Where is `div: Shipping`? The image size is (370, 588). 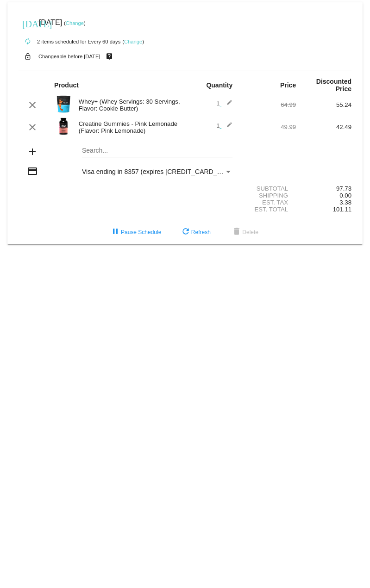 div: Shipping is located at coordinates (268, 195).